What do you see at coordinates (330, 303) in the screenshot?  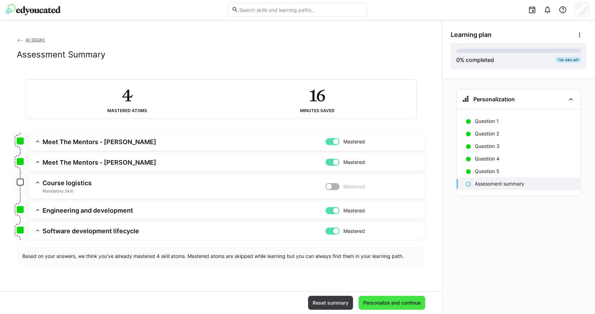 I see `button: Reset summary` at bounding box center [330, 303].